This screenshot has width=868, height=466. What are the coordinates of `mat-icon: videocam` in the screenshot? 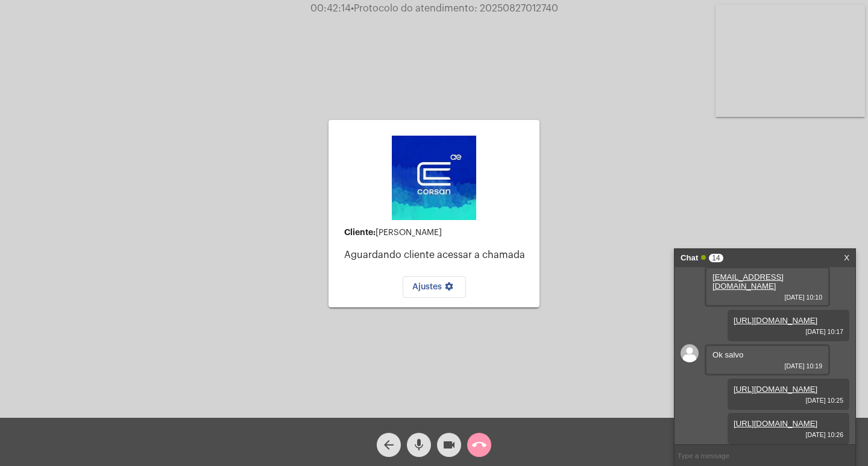 It's located at (449, 445).